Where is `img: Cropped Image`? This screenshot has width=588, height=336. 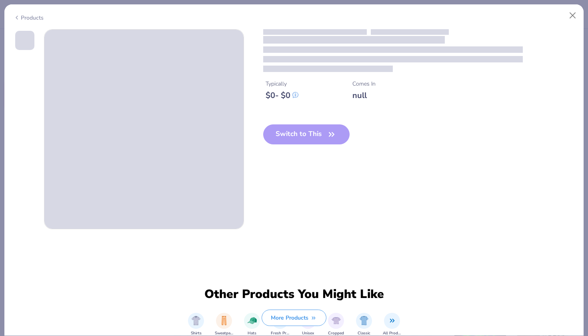 img: Cropped Image is located at coordinates (336, 320).